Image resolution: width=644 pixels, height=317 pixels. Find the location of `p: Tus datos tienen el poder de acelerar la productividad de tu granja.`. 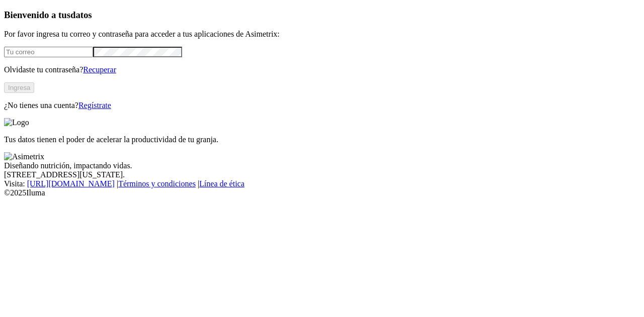

p: Tus datos tienen el poder de acelerar la productividad de tu granja. is located at coordinates (322, 140).